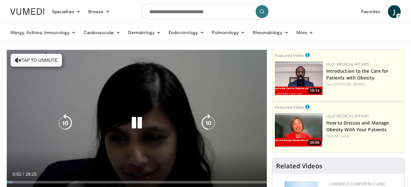 The width and height of the screenshot is (411, 187). Describe the element at coordinates (43, 32) in the screenshot. I see `a: Allergy, Asthma, Immunology` at that location.